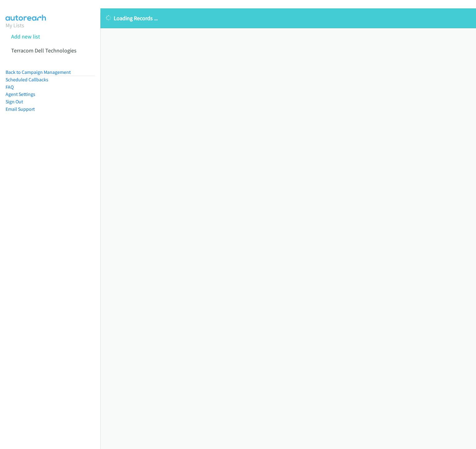  Describe the element at coordinates (38, 72) in the screenshot. I see `a: Back to Campaign Management` at that location.